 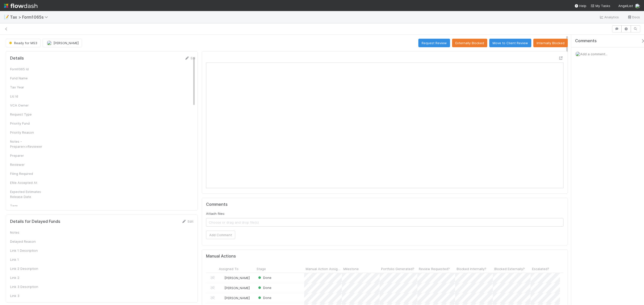 What do you see at coordinates (510, 43) in the screenshot?
I see `button: Move to Client Review` at bounding box center [510, 43].